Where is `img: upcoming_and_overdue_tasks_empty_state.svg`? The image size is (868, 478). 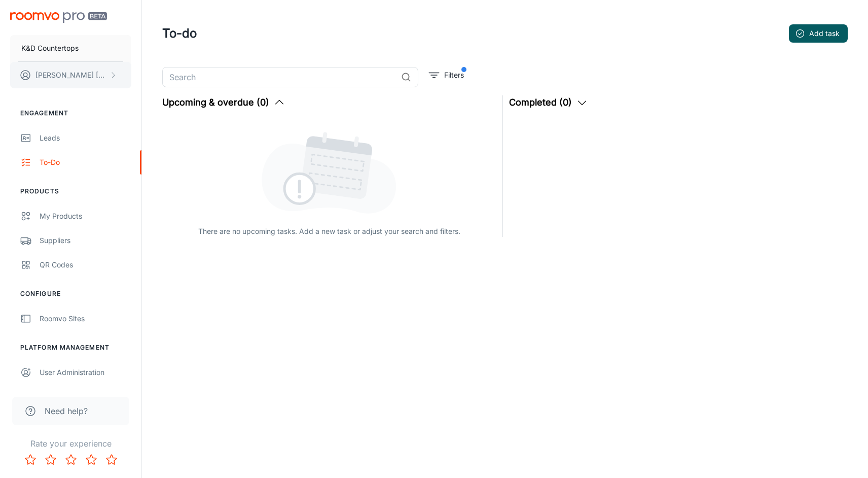 img: upcoming_and_overdue_tasks_empty_state.svg is located at coordinates (329, 171).